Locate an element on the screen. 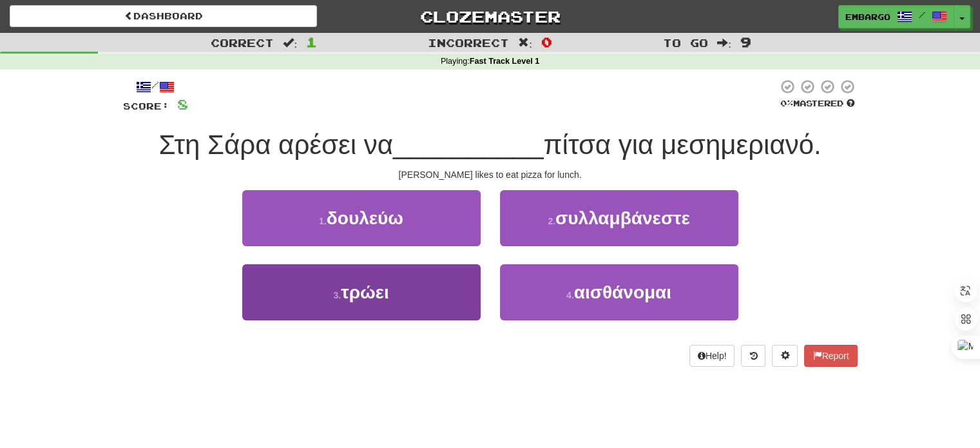  span: embargo is located at coordinates (868, 17).